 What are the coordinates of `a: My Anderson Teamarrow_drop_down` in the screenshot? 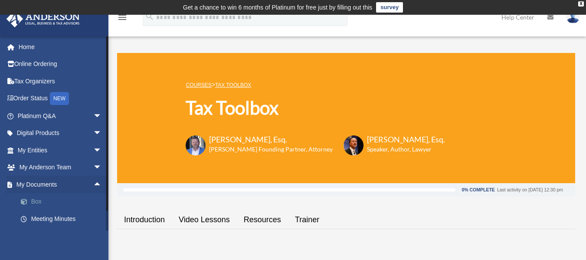 It's located at (60, 168).